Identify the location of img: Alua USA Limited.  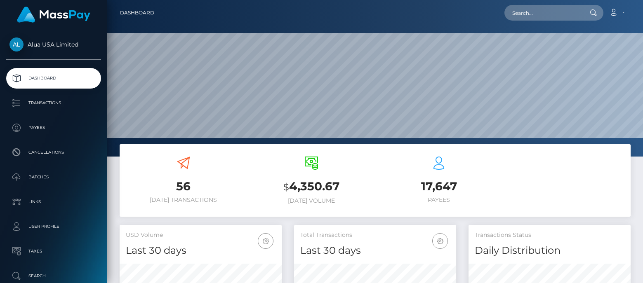
(16, 45).